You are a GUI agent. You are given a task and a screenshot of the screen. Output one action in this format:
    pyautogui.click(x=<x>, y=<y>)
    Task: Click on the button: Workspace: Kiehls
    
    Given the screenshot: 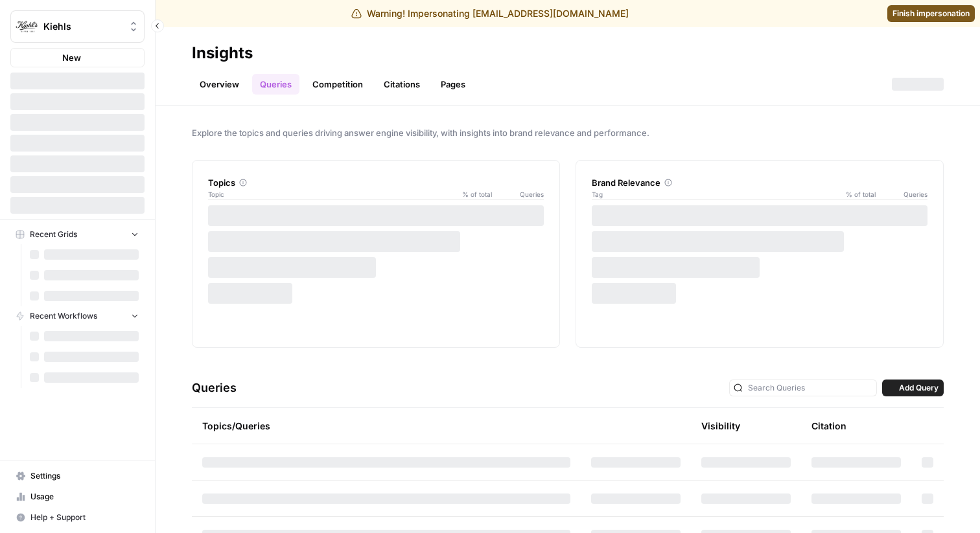 What is the action you would take?
    pyautogui.click(x=77, y=27)
    